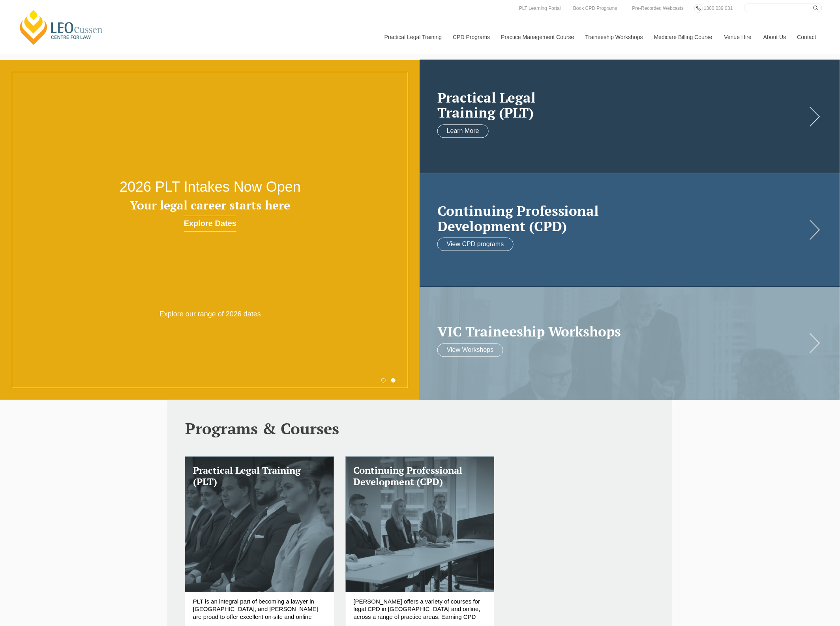 This screenshot has width=840, height=626. I want to click on h3: Continuing Professional Development (CPD), so click(420, 476).